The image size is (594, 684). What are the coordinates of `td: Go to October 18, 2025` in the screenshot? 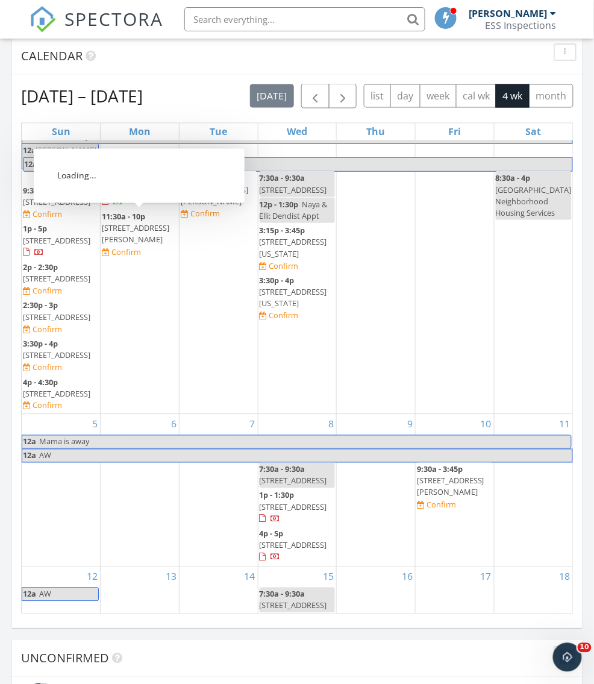 It's located at (533, 590).